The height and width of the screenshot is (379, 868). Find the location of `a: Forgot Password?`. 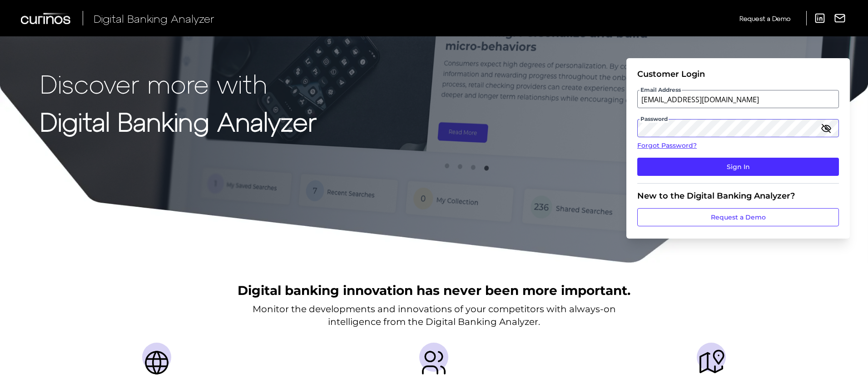

a: Forgot Password? is located at coordinates (738, 145).